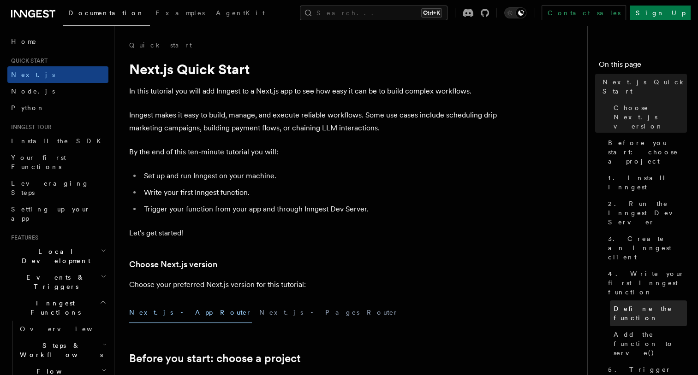  What do you see at coordinates (53, 308) in the screenshot?
I see `span: Inngest Functions` at bounding box center [53, 308].